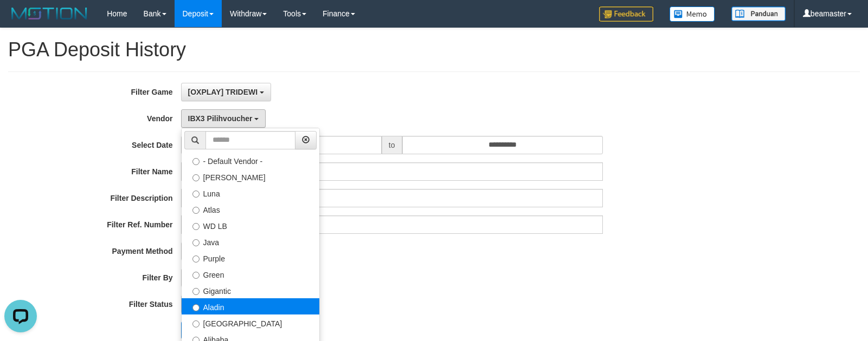 The height and width of the screenshot is (341, 868). I want to click on input: Gigantic, so click(196, 291).